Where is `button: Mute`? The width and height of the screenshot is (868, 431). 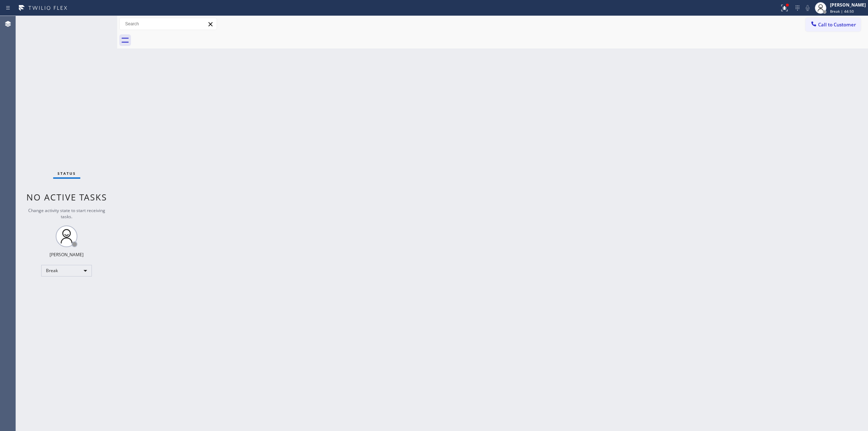
button: Mute is located at coordinates (808, 8).